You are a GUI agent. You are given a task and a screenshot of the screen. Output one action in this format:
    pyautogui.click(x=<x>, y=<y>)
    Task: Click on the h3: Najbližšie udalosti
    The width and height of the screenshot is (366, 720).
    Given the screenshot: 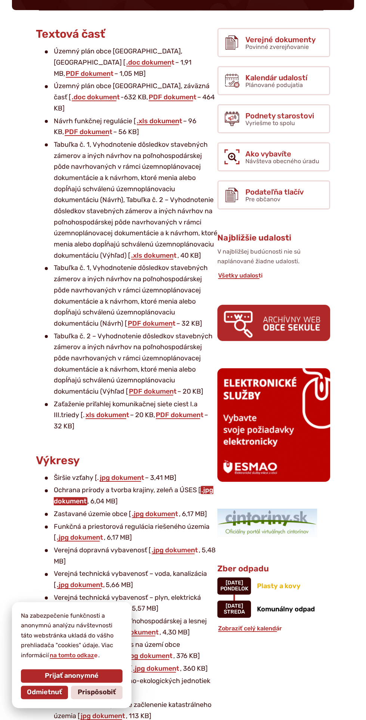 What is the action you would take?
    pyautogui.click(x=274, y=238)
    